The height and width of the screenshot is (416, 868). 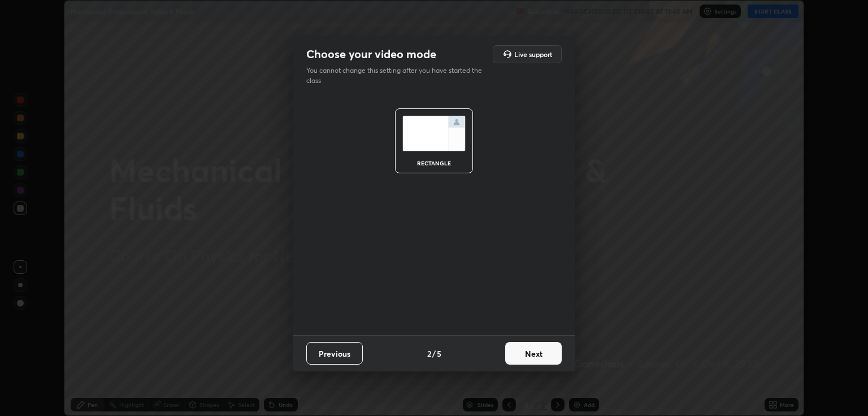 What do you see at coordinates (372, 54) in the screenshot?
I see `h2: Choose your video mode` at bounding box center [372, 54].